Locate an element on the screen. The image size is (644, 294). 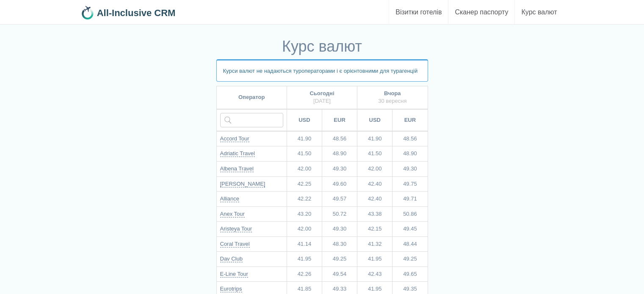
td: 41.14 is located at coordinates (304, 244).